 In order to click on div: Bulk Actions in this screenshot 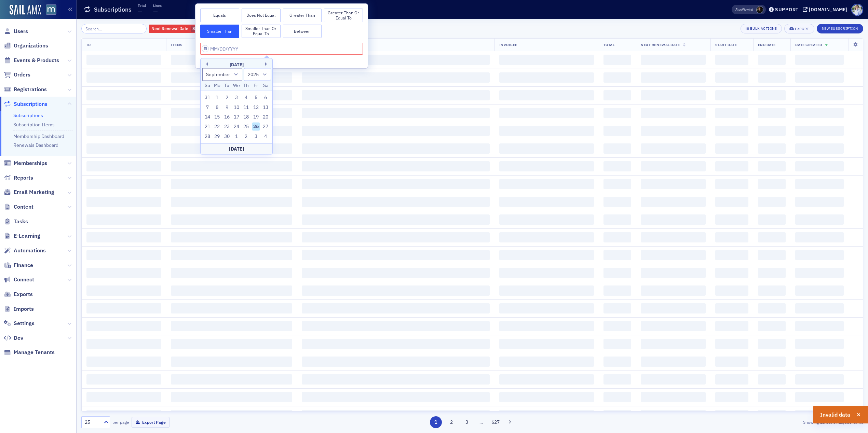, I will do `click(763, 28)`.